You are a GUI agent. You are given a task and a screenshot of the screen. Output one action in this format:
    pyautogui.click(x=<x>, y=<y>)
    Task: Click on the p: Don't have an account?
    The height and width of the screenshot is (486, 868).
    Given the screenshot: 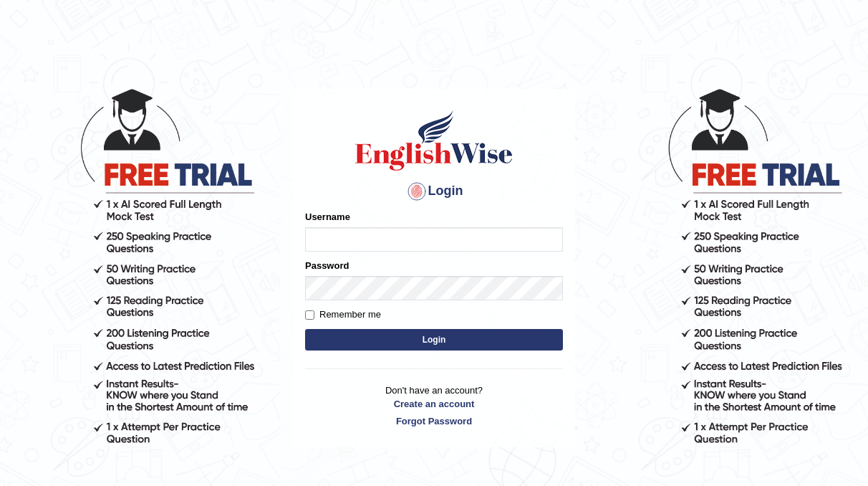 What is the action you would take?
    pyautogui.click(x=434, y=405)
    